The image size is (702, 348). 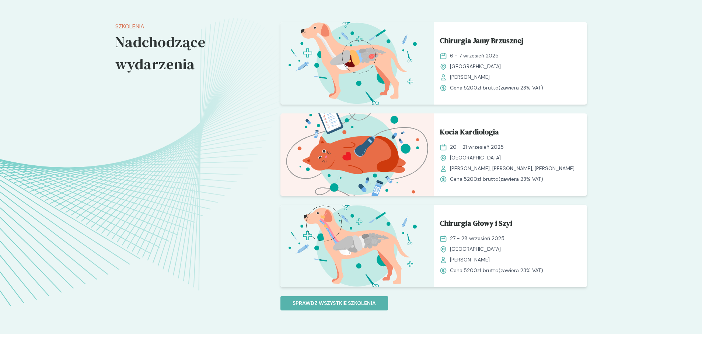 What do you see at coordinates (482, 42) in the screenshot?
I see `span: Chirurgia Jamy Brzusznej` at bounding box center [482, 42].